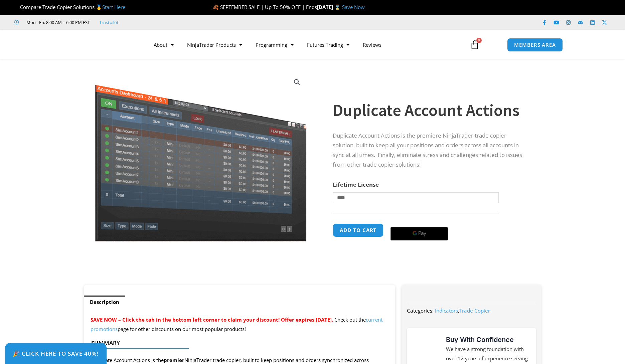 The height and width of the screenshot is (364, 625). What do you see at coordinates (56, 353) in the screenshot?
I see `a: 🎉 Click Here to save 40%!` at bounding box center [56, 353].